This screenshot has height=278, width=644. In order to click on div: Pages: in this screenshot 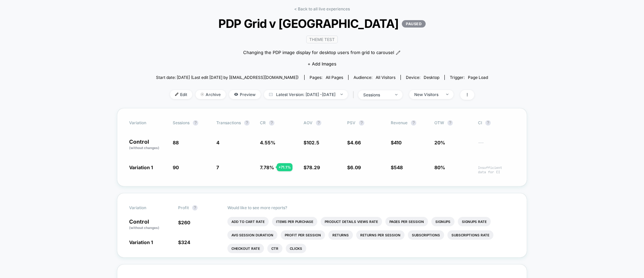, I will do `click(326, 77)`.